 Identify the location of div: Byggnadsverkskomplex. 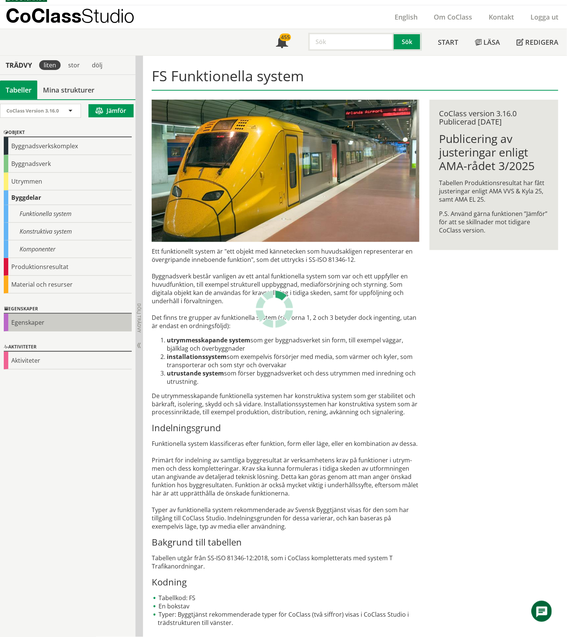
(68, 146).